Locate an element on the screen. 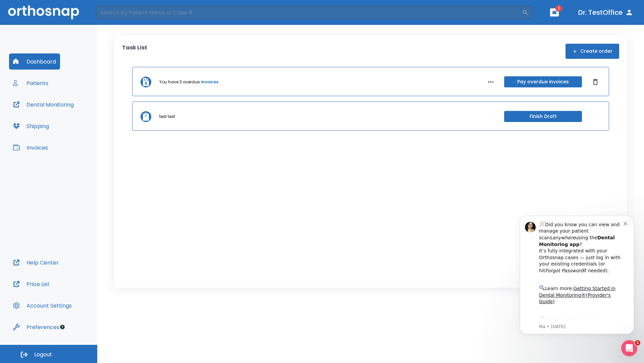 This screenshot has width=644, height=363. input: Search by Patient Name or Case # is located at coordinates (309, 12).